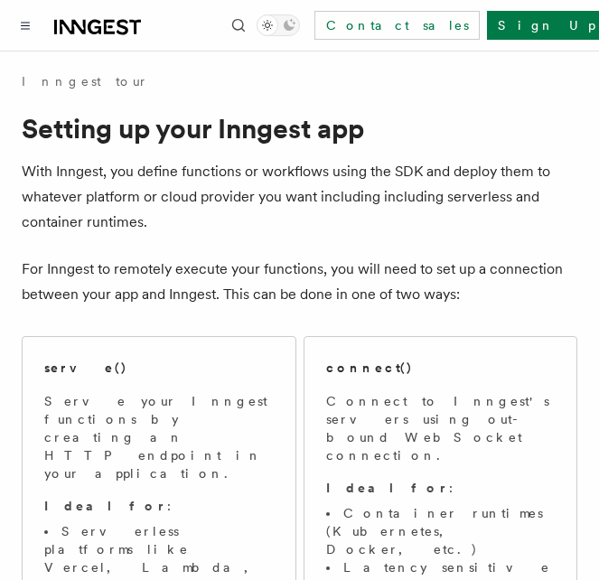  Describe the element at coordinates (86, 368) in the screenshot. I see `h2: serve()` at that location.